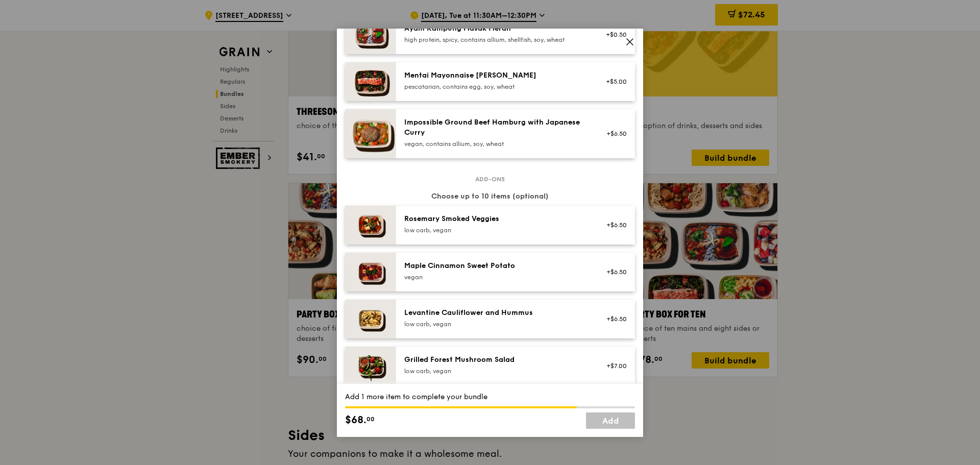 The width and height of the screenshot is (980, 465). I want to click on div: pescatarian, contains egg, soy, wheat, so click(496, 87).